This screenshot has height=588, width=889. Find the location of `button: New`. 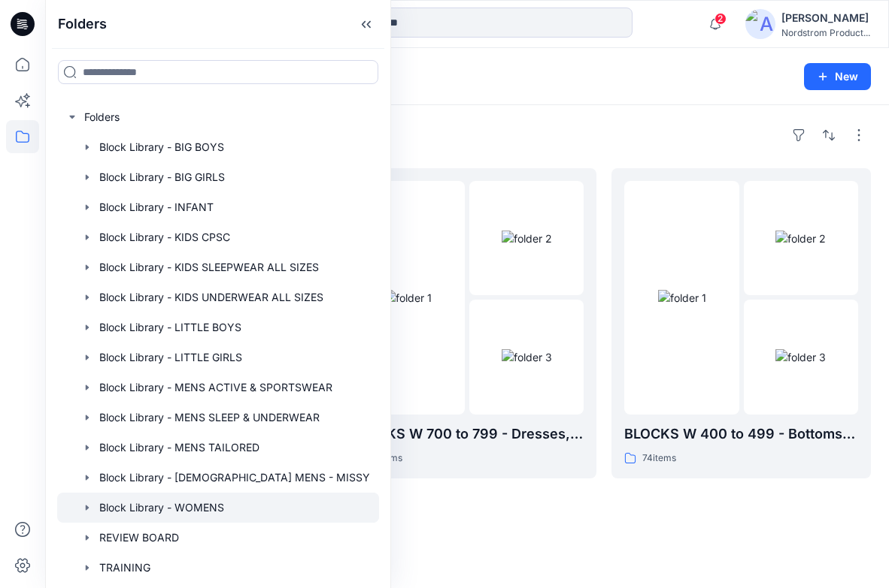

button: New is located at coordinates (837, 77).